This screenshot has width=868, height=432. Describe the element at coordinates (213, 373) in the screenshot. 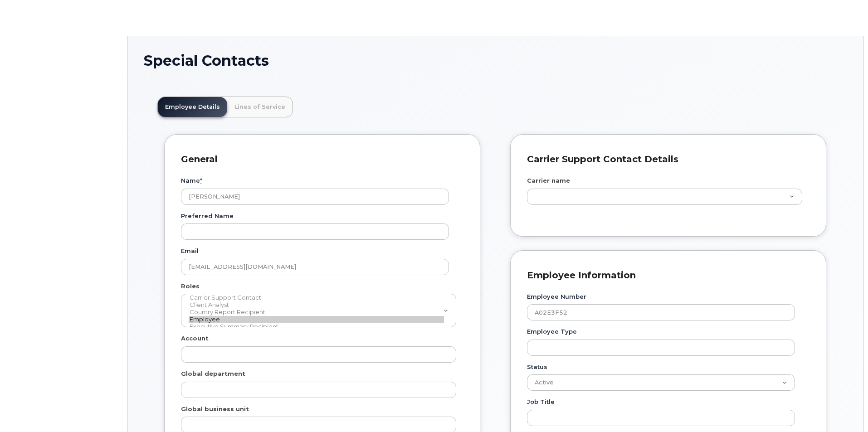

I see `label: Global department` at that location.